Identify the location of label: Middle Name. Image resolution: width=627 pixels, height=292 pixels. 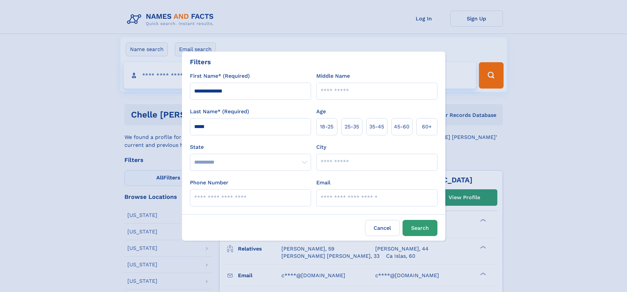
(333, 76).